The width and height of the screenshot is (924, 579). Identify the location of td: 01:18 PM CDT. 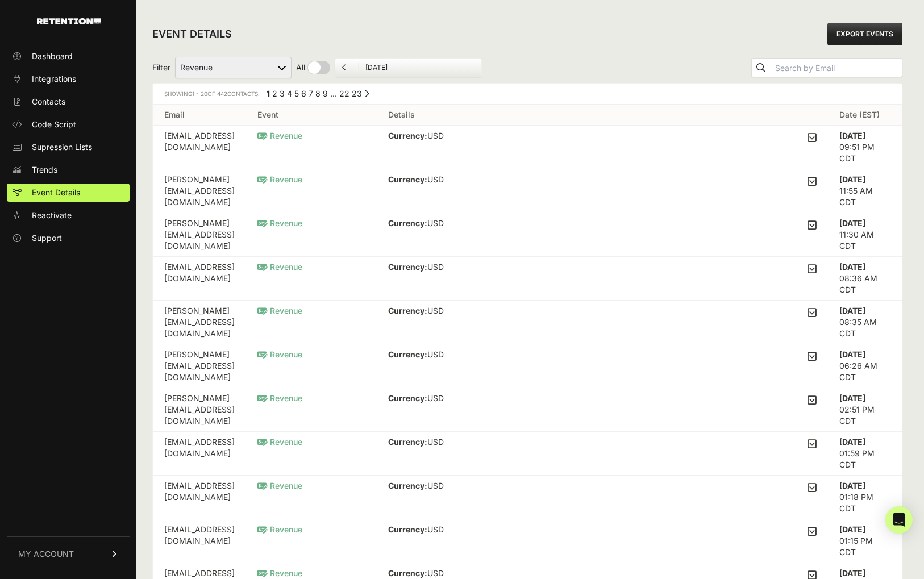
(865, 497).